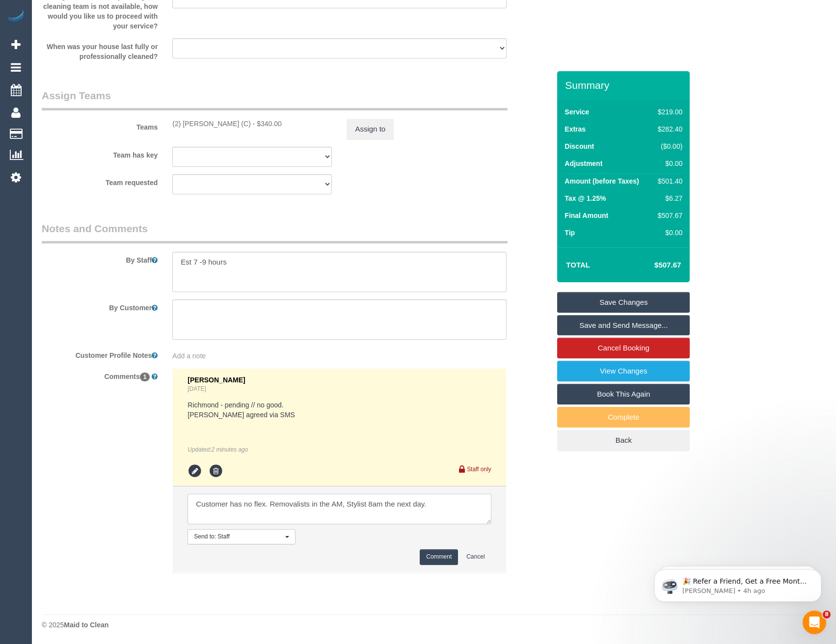 This screenshot has width=836, height=644. Describe the element at coordinates (30, 37) in the screenshot. I see `img: Profile image for Ellie` at that location.